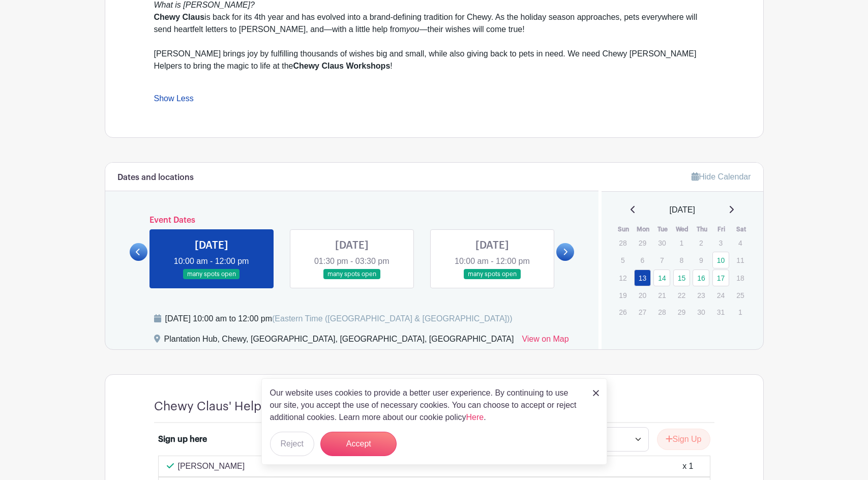  Describe the element at coordinates (661, 278) in the screenshot. I see `a: 14` at that location.